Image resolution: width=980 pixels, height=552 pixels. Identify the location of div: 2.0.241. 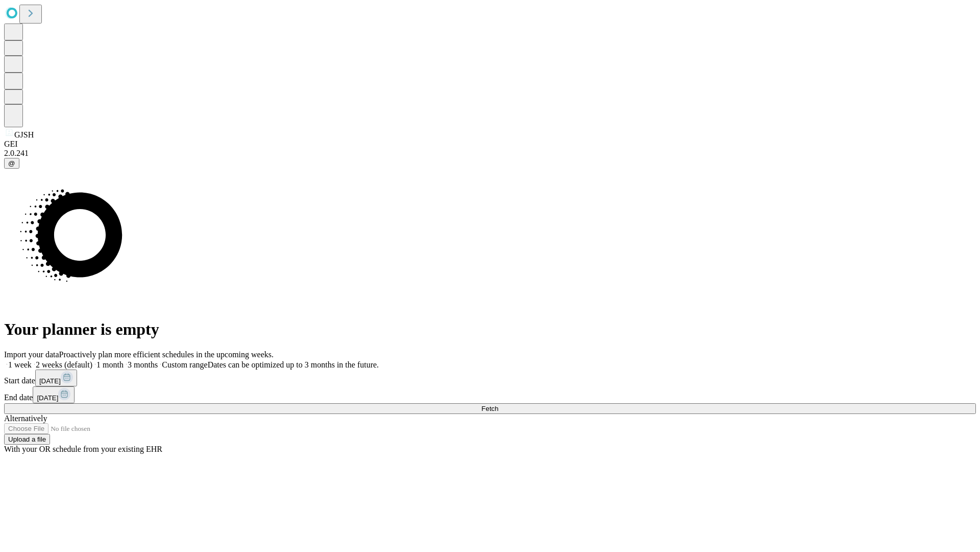
(490, 153).